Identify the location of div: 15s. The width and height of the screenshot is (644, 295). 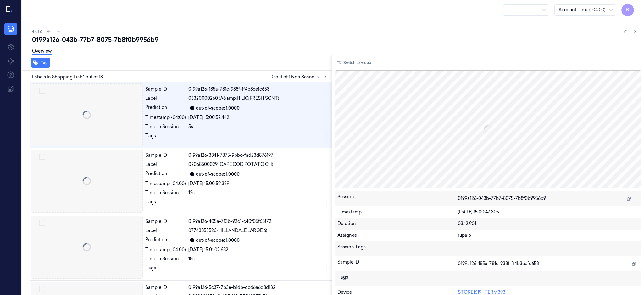
(258, 258).